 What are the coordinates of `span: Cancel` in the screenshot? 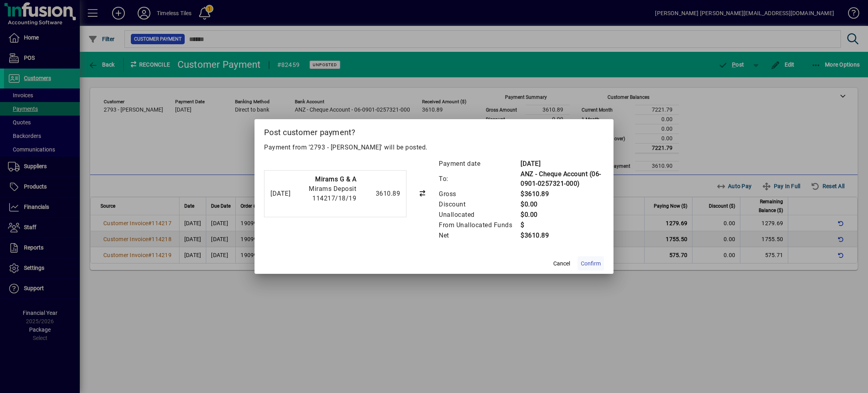 It's located at (562, 264).